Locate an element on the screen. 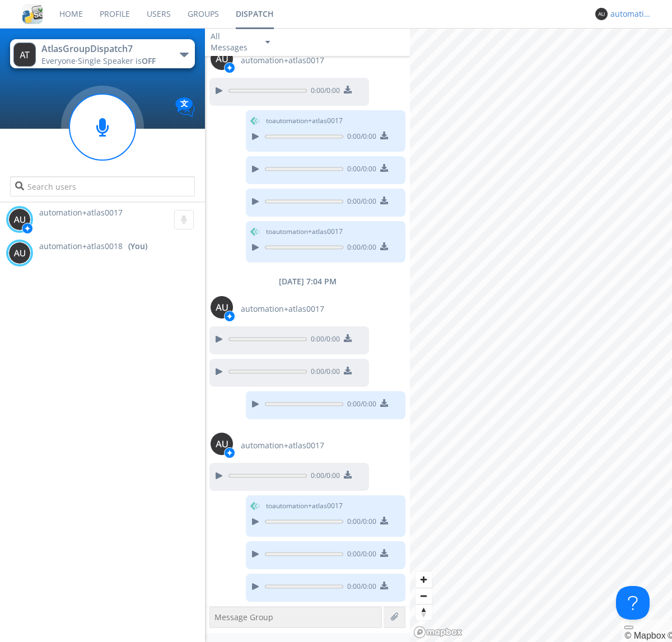 The width and height of the screenshot is (672, 642). a: Mapbox logo is located at coordinates (438, 632).